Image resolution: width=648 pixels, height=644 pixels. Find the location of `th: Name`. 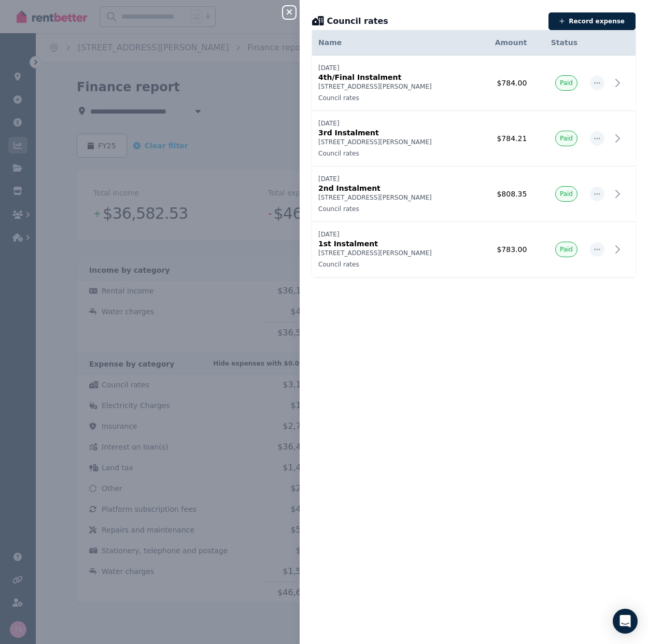

th: Name is located at coordinates (394, 43).